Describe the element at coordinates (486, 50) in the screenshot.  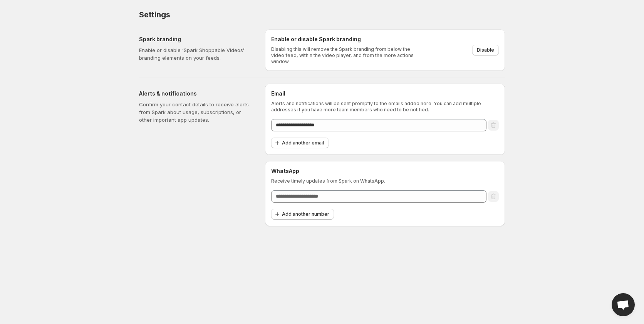
I see `button: Disable` at that location.